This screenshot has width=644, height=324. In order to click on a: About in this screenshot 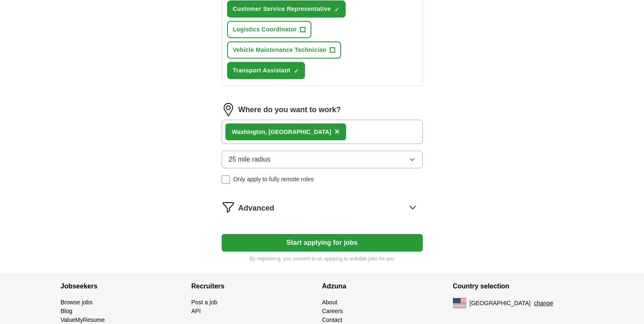, I will do `click(330, 302)`.